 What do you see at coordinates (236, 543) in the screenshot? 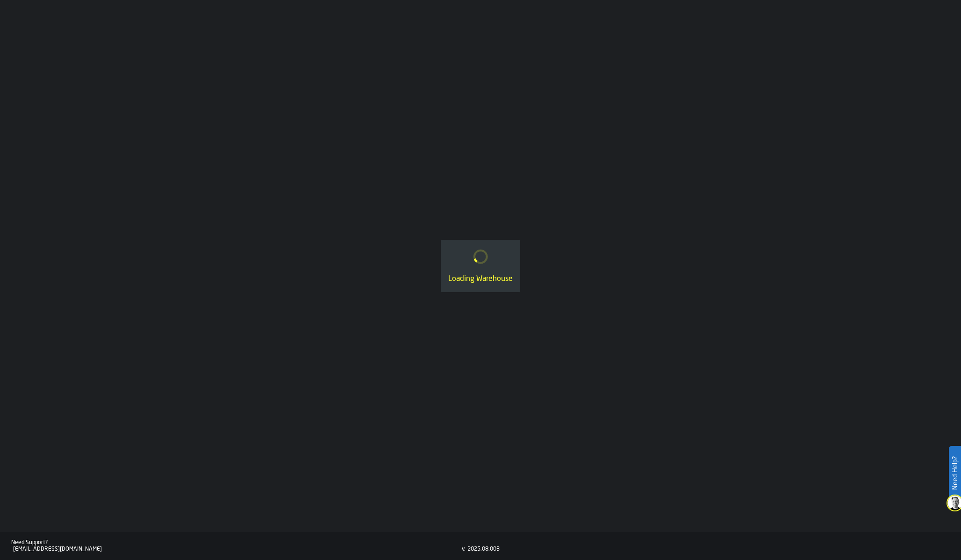
I see `div: Need Support?` at bounding box center [236, 543].